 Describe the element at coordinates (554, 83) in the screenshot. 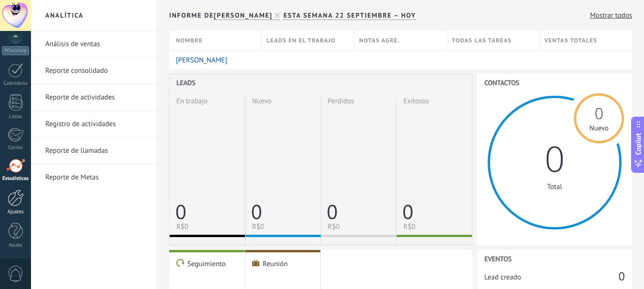

I see `h3: Contactos` at that location.